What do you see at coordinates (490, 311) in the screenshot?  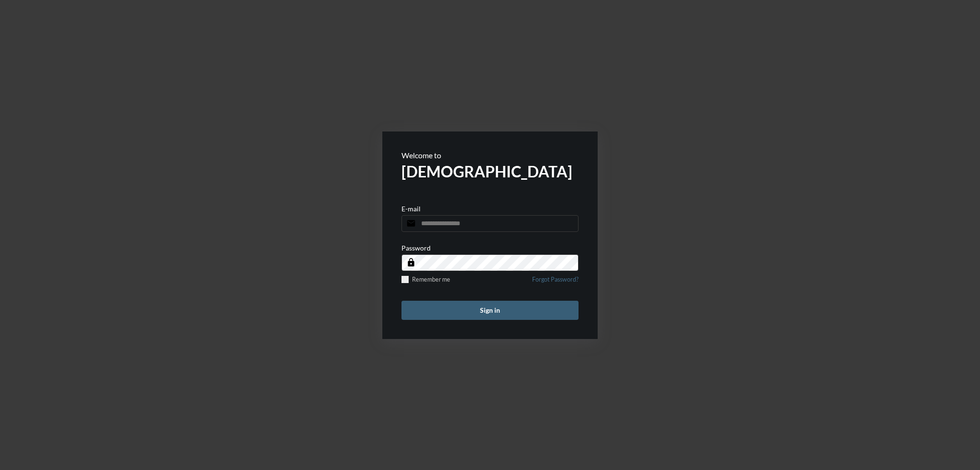 I see `button: Sign in` at bounding box center [490, 311].